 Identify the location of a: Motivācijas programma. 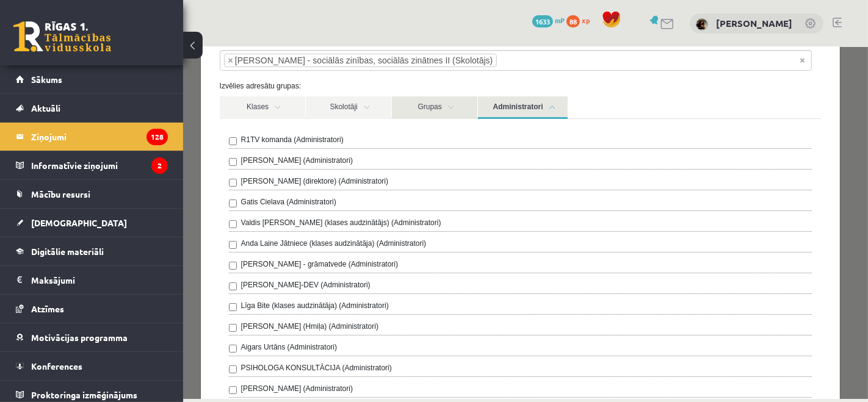
(92, 338).